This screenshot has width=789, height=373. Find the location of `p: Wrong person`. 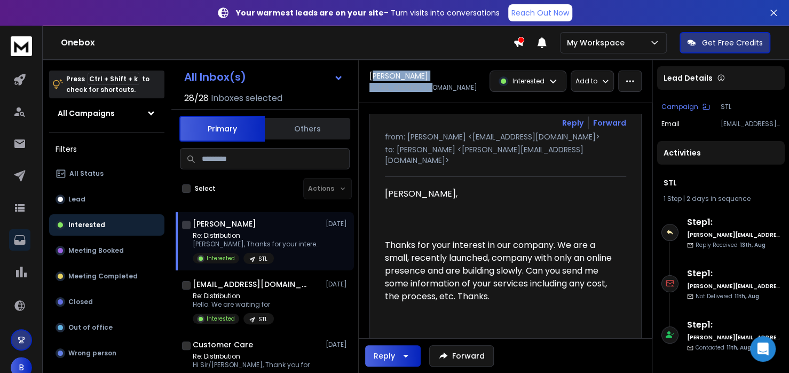

p: Wrong person is located at coordinates (92, 353).